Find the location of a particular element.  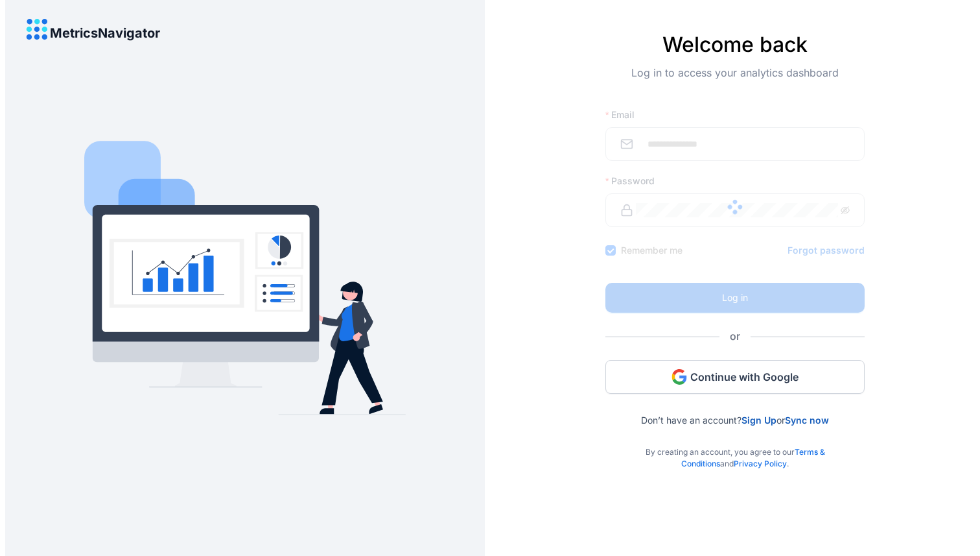

a: Continue with Google is located at coordinates (735, 377).